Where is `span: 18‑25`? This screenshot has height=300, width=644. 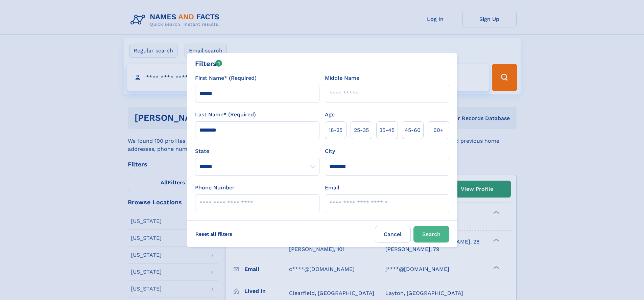
span: 18‑25 is located at coordinates (335, 130).